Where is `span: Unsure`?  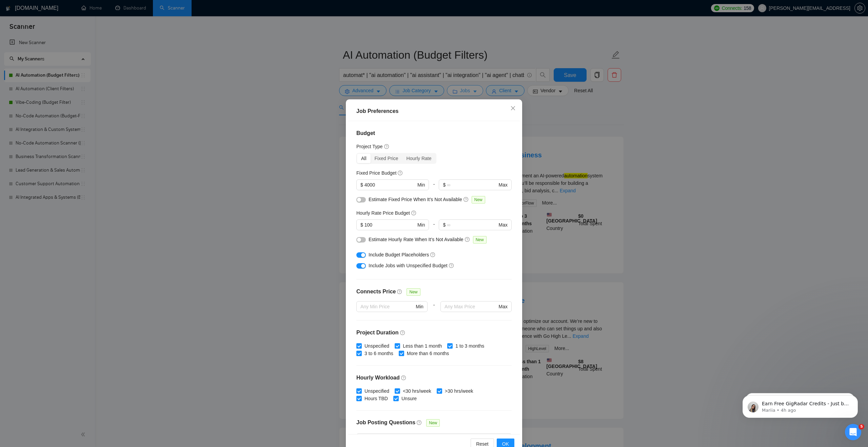 span: Unsure is located at coordinates (409, 399).